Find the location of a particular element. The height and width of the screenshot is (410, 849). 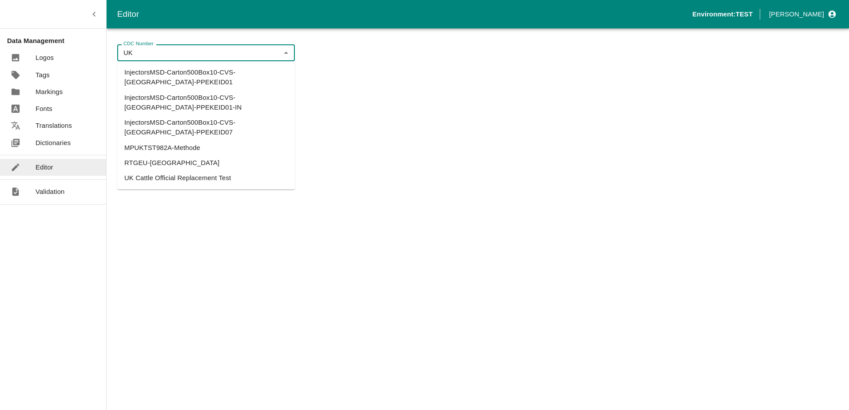

p: Environment: TEST is located at coordinates (722, 14).